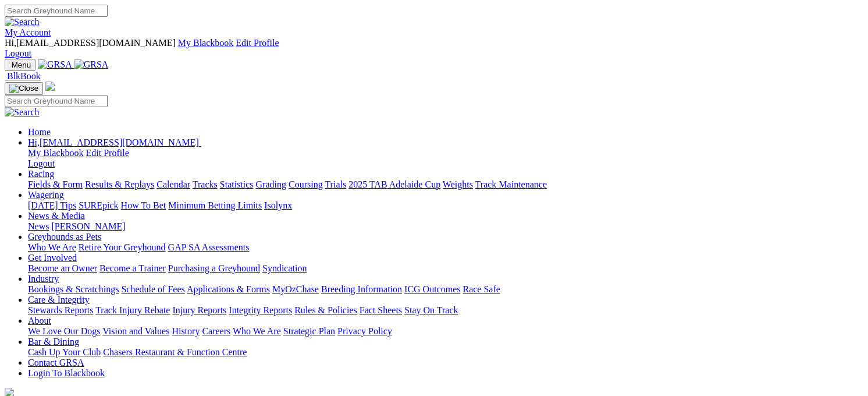  I want to click on div: News & Media, so click(445, 226).